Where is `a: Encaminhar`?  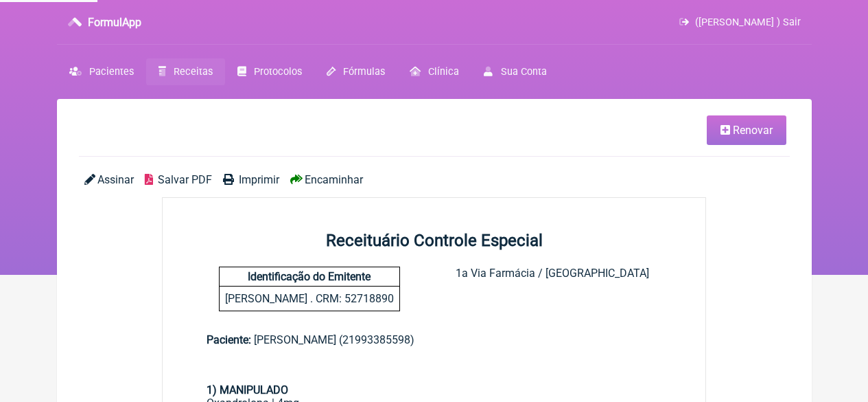
a: Encaminhar is located at coordinates (327, 180).